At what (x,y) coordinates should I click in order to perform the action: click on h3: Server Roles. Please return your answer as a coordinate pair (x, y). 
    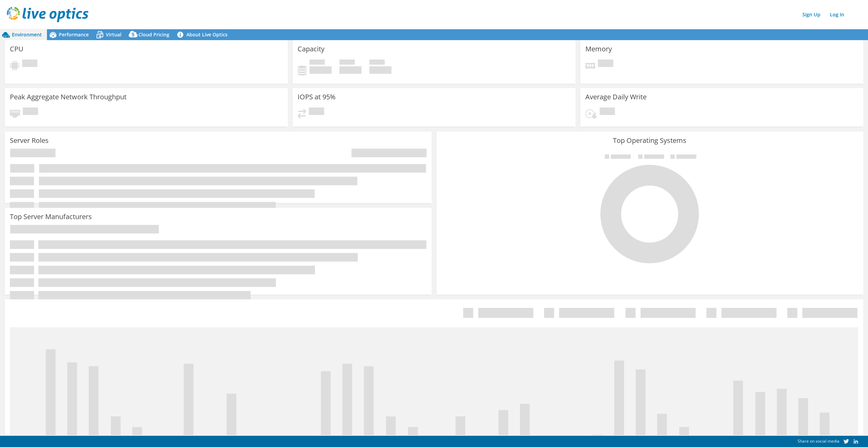
    Looking at the image, I should click on (29, 140).